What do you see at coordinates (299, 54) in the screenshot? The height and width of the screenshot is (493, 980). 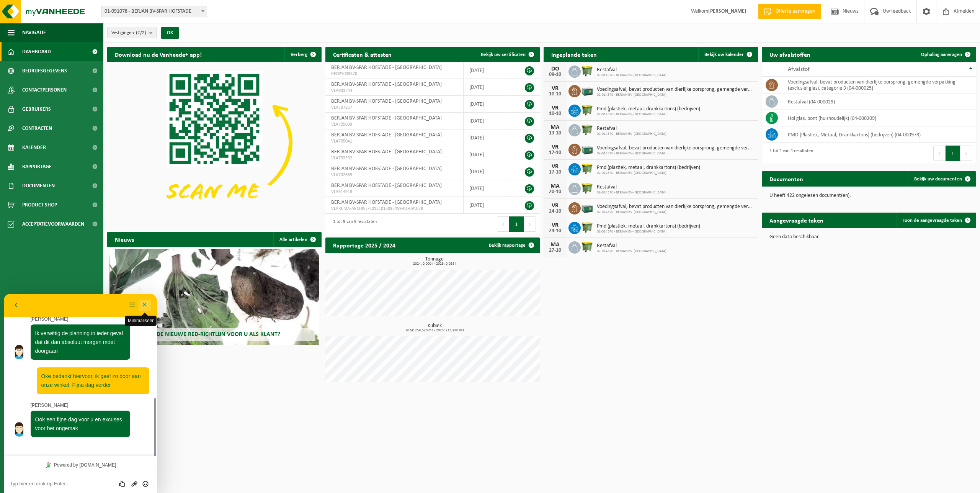 I see `span: Verberg` at bounding box center [299, 54].